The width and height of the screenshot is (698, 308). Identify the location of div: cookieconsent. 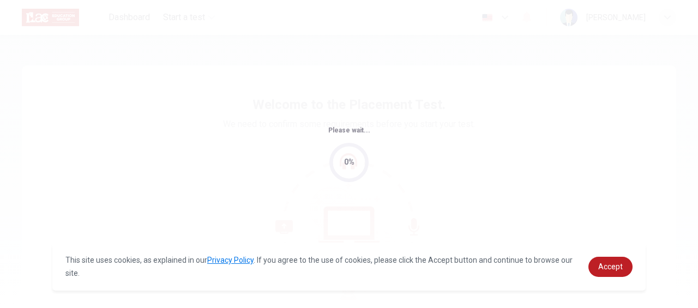
(349, 267).